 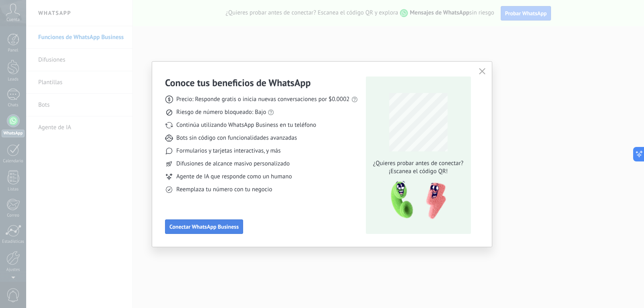 What do you see at coordinates (263, 99) in the screenshot?
I see `span: Precio: Responde gratis o inicia nuevas conversaciones por $0.0002` at bounding box center [263, 99].